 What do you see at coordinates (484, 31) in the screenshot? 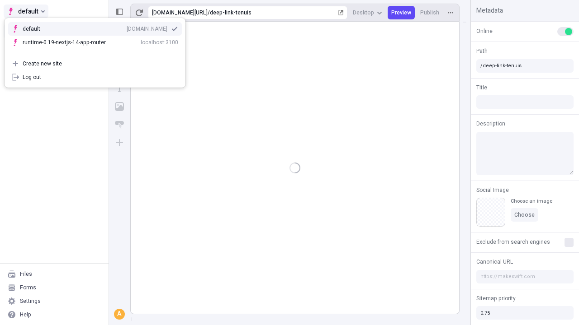
I see `span: Online` at bounding box center [484, 31].